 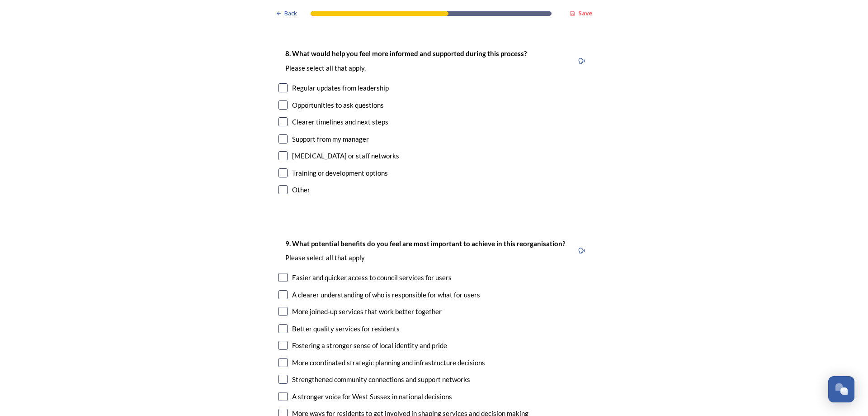 What do you see at coordinates (340, 122) in the screenshot?
I see `div: Clearer timelines and next steps` at bounding box center [340, 122].